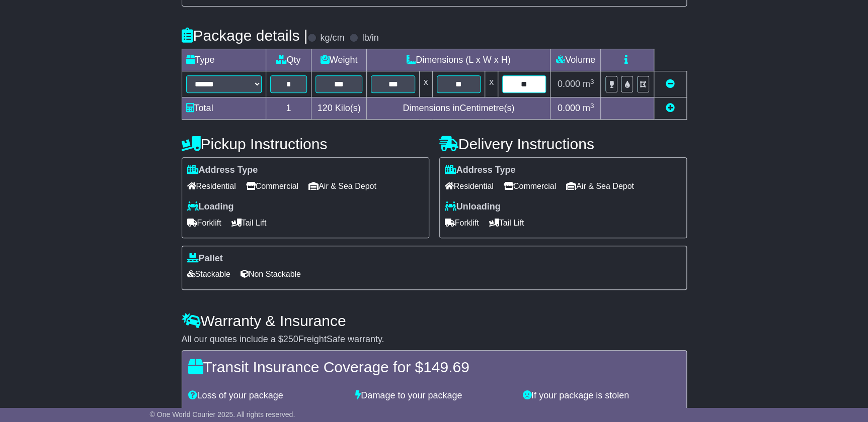 This screenshot has width=868, height=422. Describe the element at coordinates (458, 60) in the screenshot. I see `td: Dimensions (L x W x H)` at that location.